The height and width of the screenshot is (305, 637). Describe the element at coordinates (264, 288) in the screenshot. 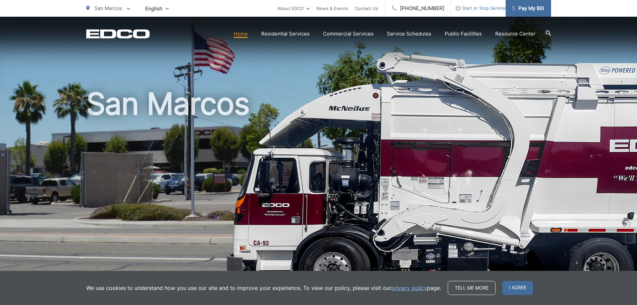

I see `p: We use cookies to understand how you use our site and to improve your experience. To view our pol...` at that location.